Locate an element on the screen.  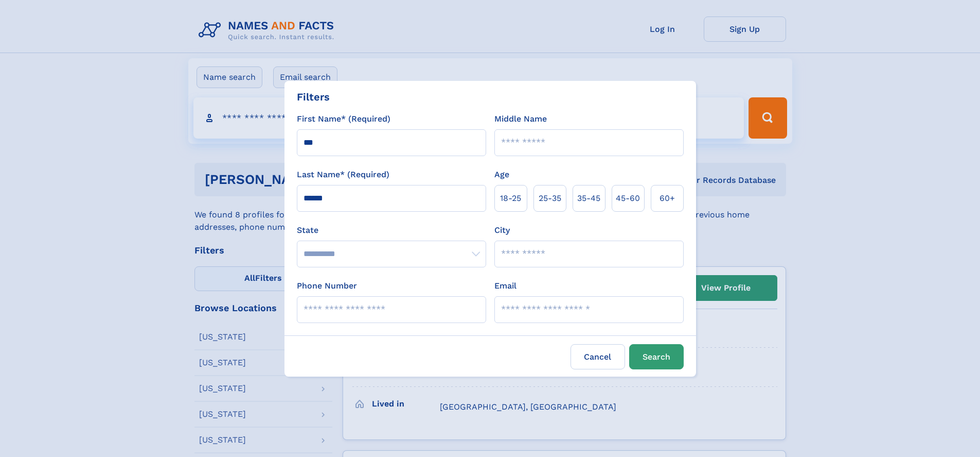
label: Age is located at coordinates (501, 174).